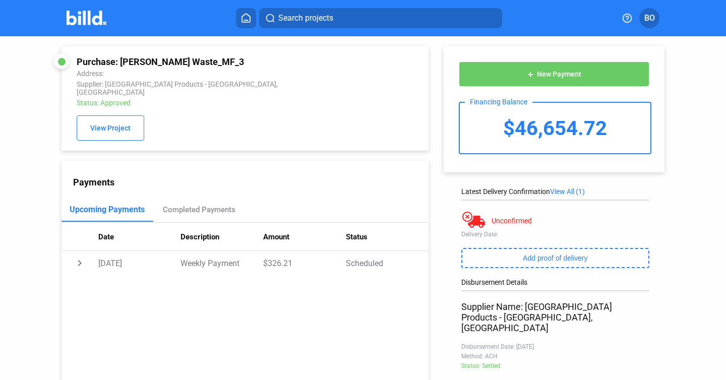  What do you see at coordinates (559, 75) in the screenshot?
I see `span: New Payment` at bounding box center [559, 75].